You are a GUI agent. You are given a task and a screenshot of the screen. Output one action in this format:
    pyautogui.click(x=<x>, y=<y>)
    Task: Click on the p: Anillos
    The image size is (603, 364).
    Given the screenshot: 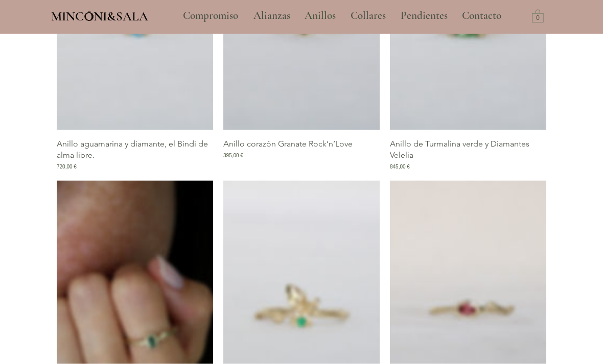 What is the action you would take?
    pyautogui.click(x=320, y=16)
    